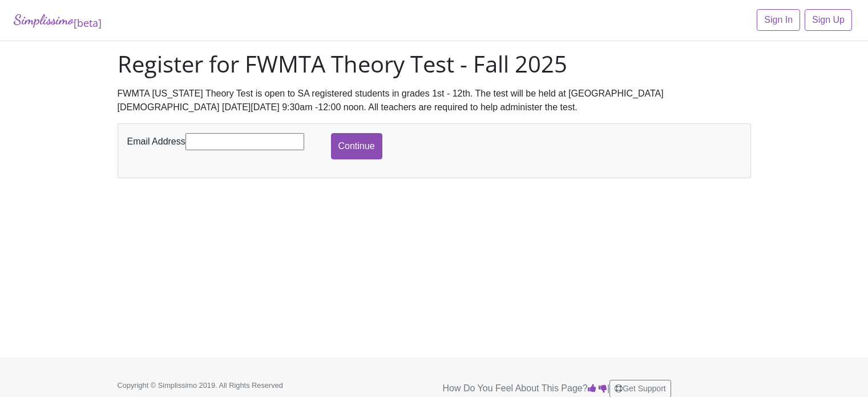  What do you see at coordinates (217, 385) in the screenshot?
I see `p: Copyright © Simplissimo 2019. All Rights Reserved` at bounding box center [217, 385].